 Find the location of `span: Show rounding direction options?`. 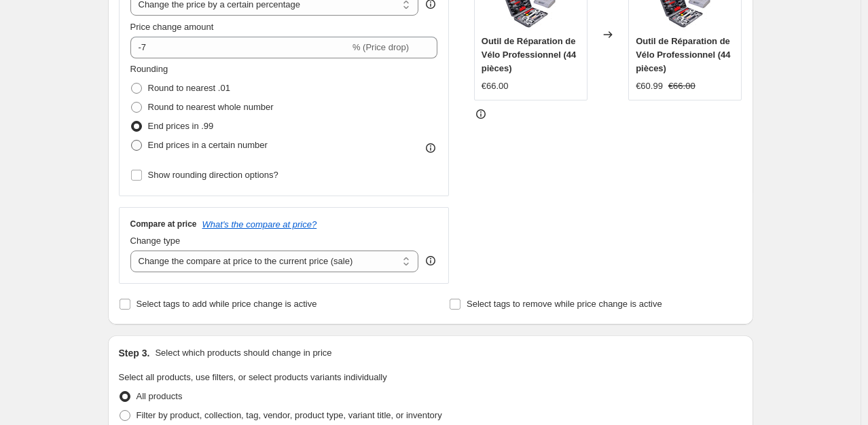

span: Show rounding direction options? is located at coordinates (213, 175).